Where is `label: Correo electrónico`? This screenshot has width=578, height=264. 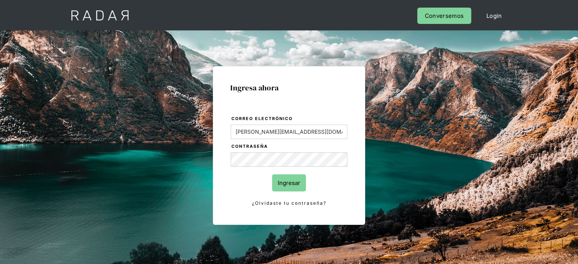
label: Correo electrónico is located at coordinates (289, 119).